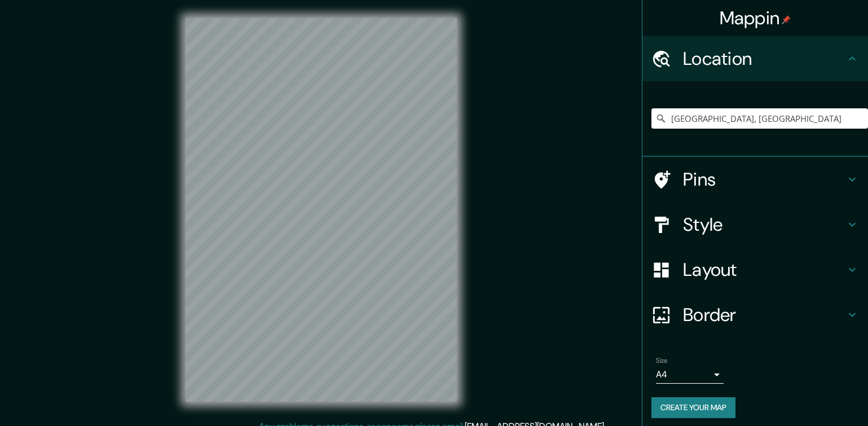  What do you see at coordinates (755, 18) in the screenshot?
I see `h4: Mappin` at bounding box center [755, 18].